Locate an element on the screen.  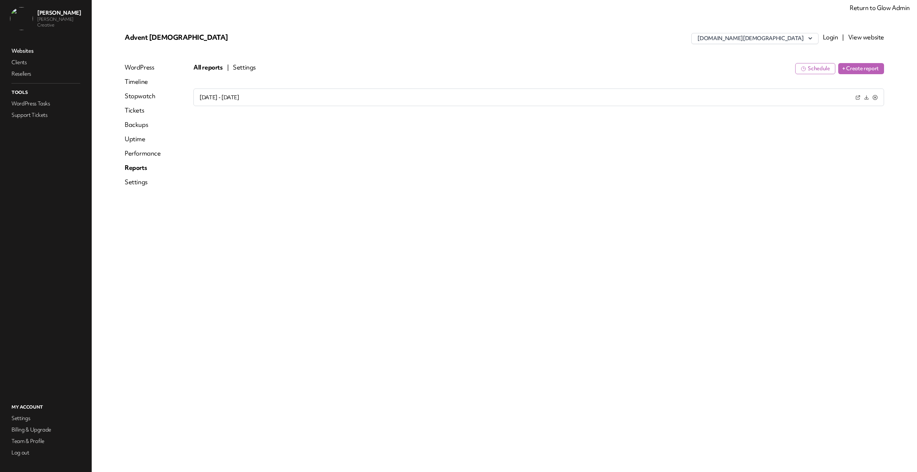
button: Schedule is located at coordinates (816, 68).